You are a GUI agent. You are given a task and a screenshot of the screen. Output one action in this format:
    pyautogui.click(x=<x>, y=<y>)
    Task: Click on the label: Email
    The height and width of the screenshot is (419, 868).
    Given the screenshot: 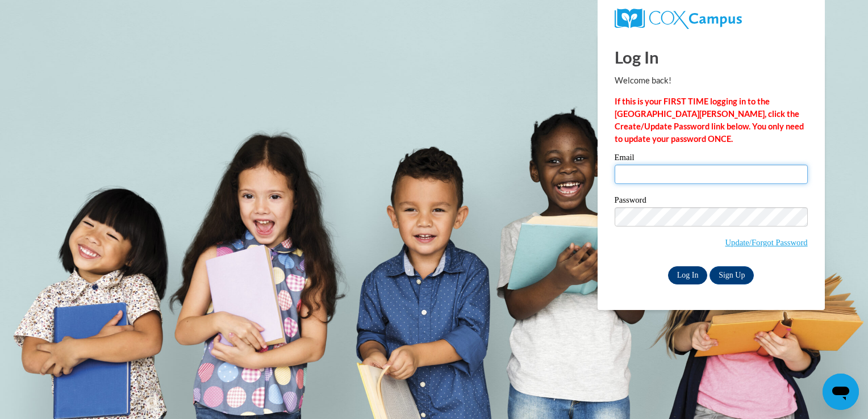 What is the action you would take?
    pyautogui.click(x=711, y=159)
    